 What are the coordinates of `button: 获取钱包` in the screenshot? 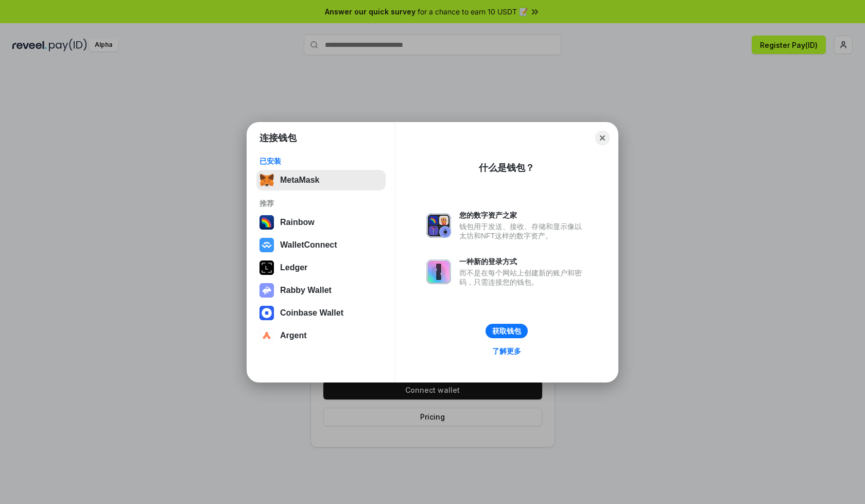 It's located at (506, 331).